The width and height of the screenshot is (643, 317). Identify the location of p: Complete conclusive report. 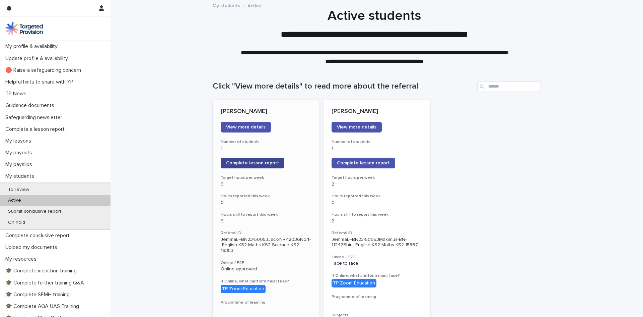
(39, 235).